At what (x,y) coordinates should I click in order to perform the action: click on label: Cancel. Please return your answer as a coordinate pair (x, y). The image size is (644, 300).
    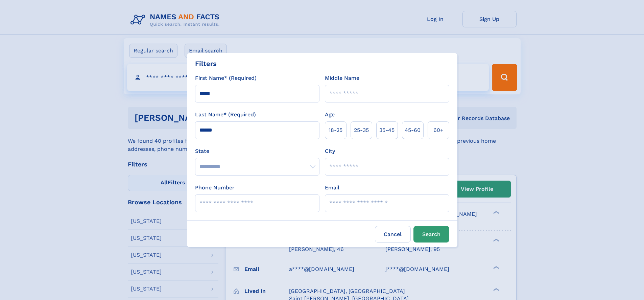
    Looking at the image, I should click on (393, 234).